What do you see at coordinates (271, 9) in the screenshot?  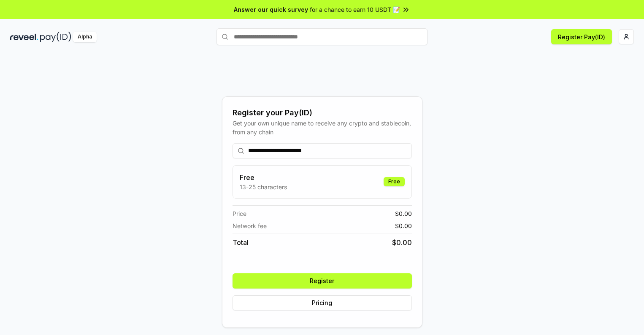 I see `span: Answer our quick survey` at bounding box center [271, 9].